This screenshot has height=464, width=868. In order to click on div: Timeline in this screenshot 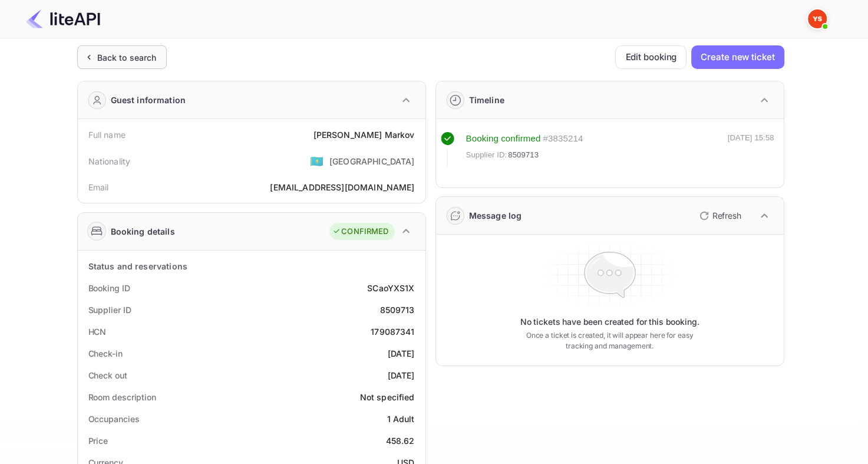, I will do `click(487, 100)`.